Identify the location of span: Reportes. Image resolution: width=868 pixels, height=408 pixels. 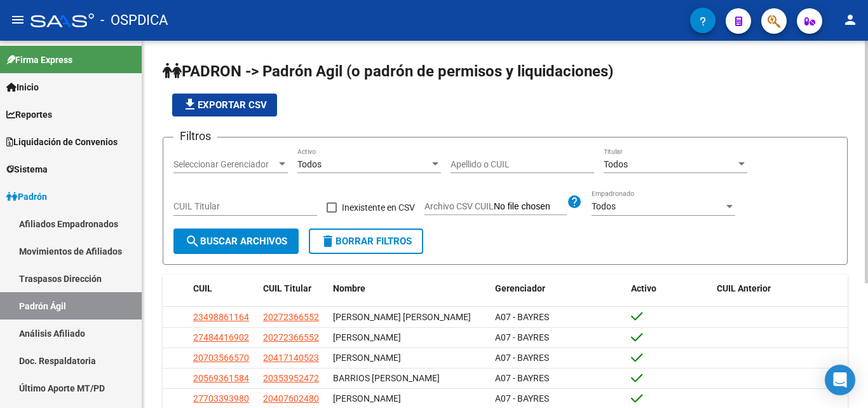
(29, 114).